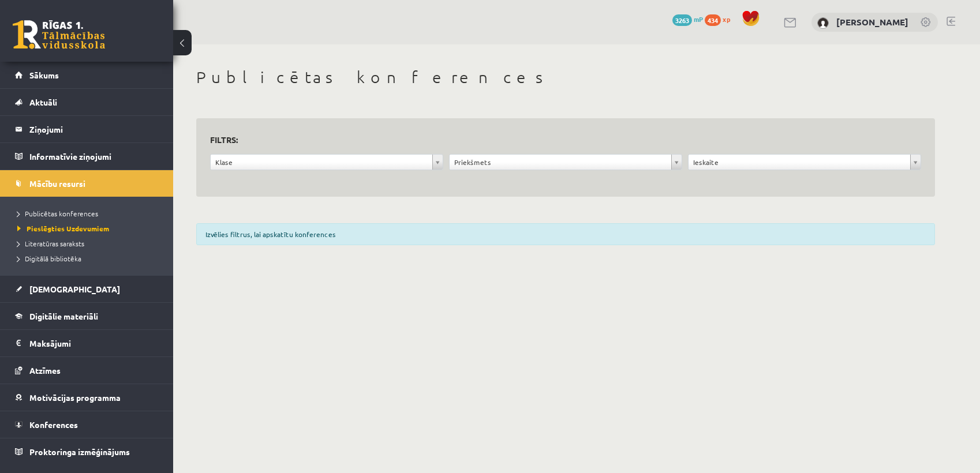  Describe the element at coordinates (560, 163) in the screenshot. I see `span: Priekšmets` at that location.